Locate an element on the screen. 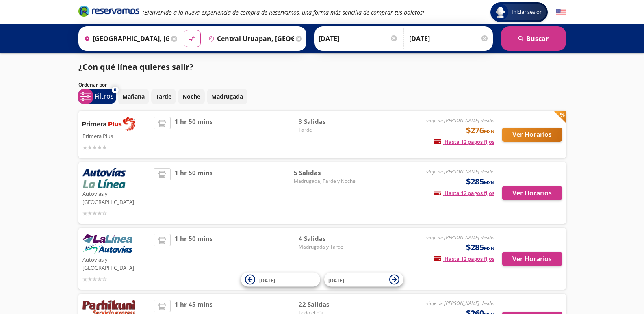 The image size is (644, 314). button: English is located at coordinates (561, 12).